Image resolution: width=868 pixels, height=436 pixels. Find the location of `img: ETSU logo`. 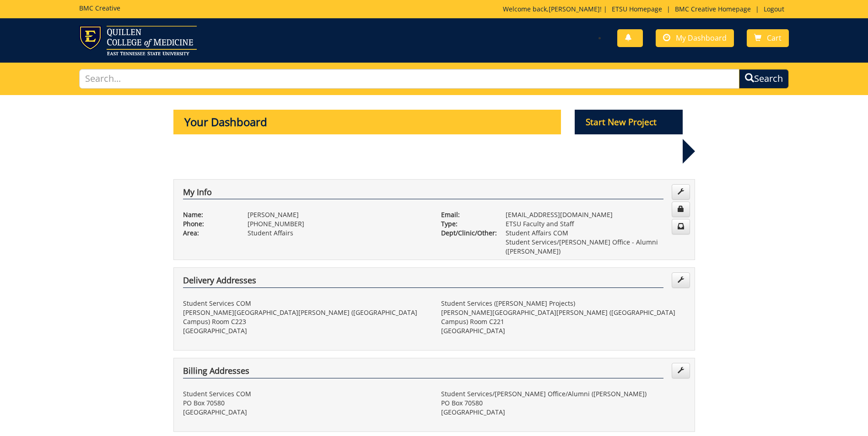

img: ETSU logo is located at coordinates (137, 40).